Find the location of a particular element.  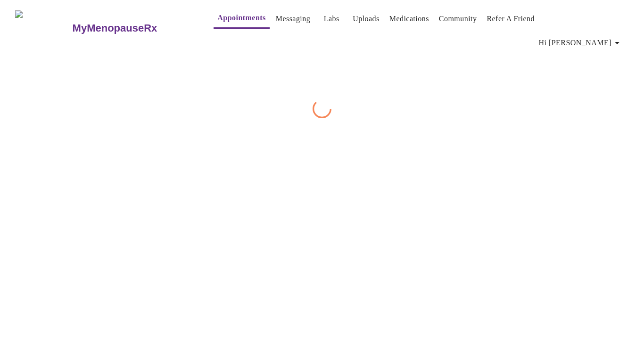

a: Uploads is located at coordinates (366, 19).